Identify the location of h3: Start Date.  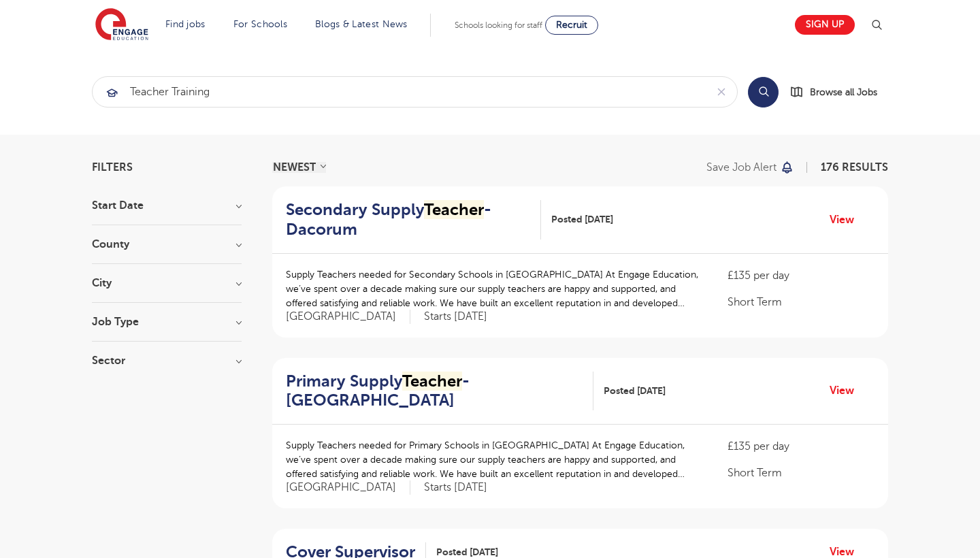
(167, 206).